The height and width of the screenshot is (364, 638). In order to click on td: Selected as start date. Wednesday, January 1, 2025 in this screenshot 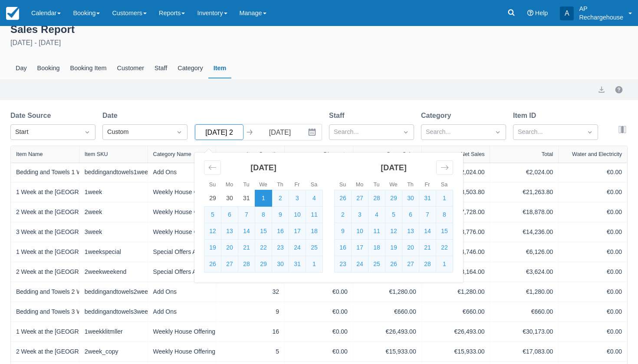, I will do `click(263, 198)`.